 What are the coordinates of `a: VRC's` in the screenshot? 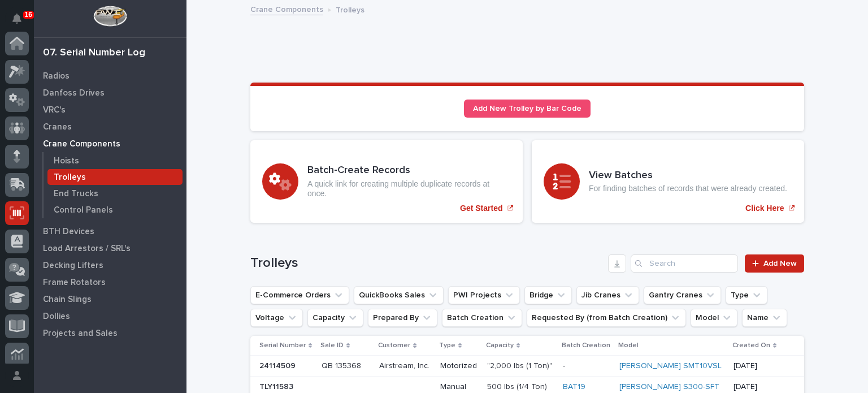 It's located at (110, 109).